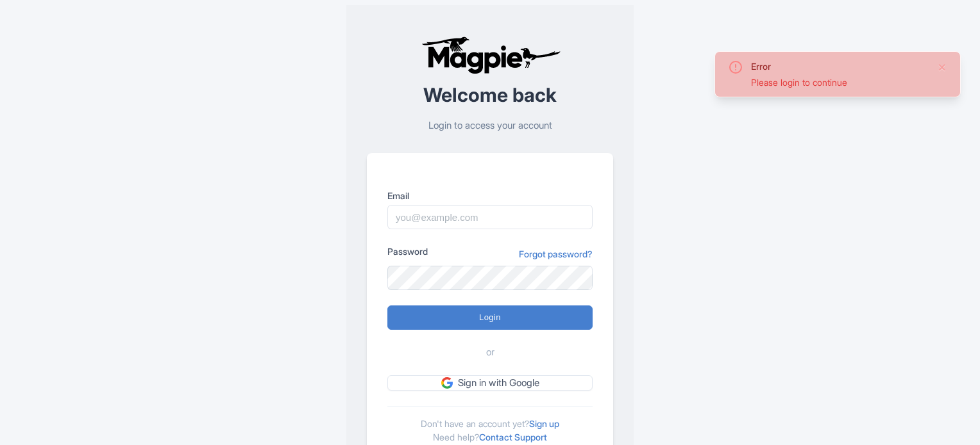  What do you see at coordinates (490, 425) in the screenshot?
I see `div: Don't have an account yet? Need help?` at bounding box center [490, 425].